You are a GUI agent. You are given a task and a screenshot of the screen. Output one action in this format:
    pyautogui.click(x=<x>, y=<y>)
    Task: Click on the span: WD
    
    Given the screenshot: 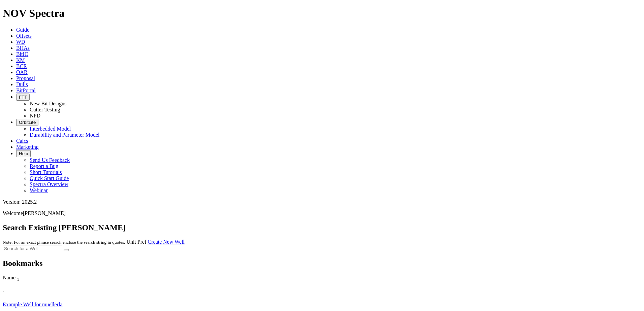 What is the action you would take?
    pyautogui.click(x=21, y=42)
    